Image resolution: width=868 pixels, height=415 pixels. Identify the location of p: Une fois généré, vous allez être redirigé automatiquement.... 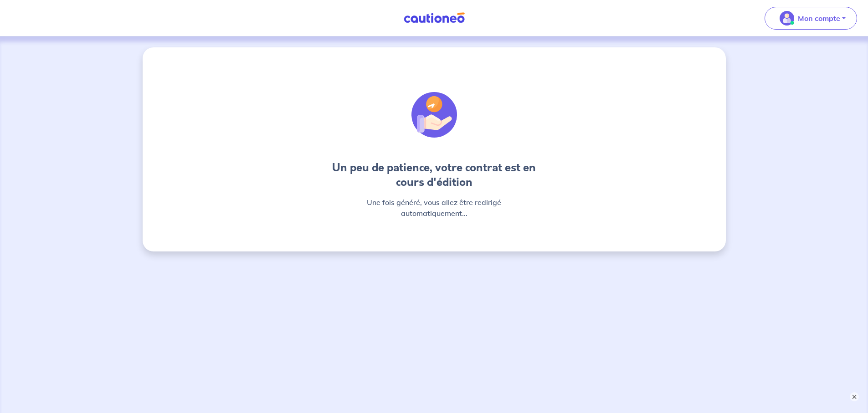
(434, 208).